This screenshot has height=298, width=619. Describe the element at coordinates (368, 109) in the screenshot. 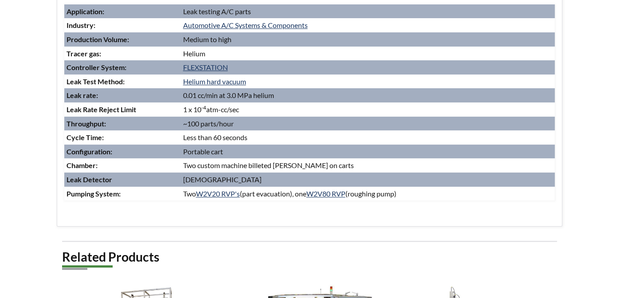

I see `td: 1 x 10 atm-cc/sec` at that location.